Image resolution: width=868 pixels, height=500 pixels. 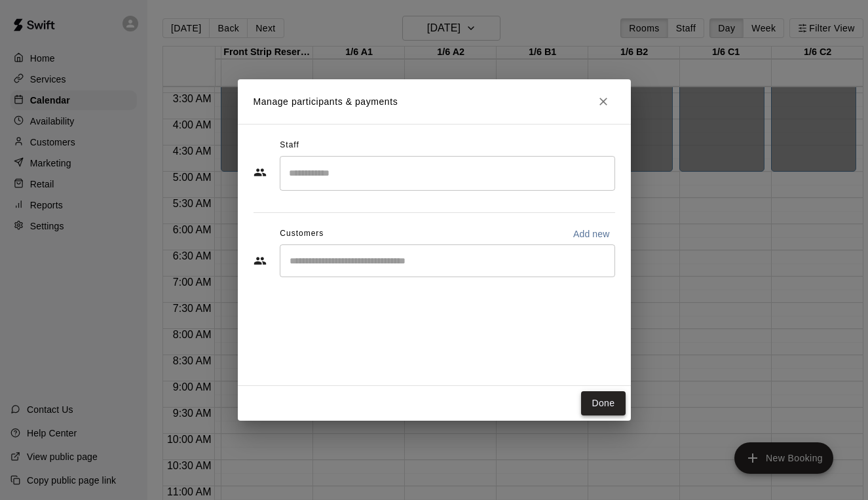 I want to click on span: Staff, so click(x=289, y=145).